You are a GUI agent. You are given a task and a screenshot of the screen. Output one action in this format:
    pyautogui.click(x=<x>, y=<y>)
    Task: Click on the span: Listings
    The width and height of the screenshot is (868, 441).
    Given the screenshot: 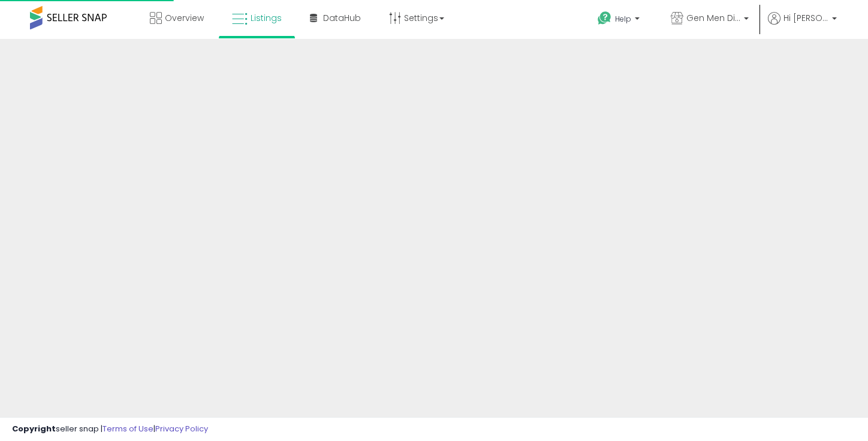 What is the action you would take?
    pyautogui.click(x=266, y=18)
    